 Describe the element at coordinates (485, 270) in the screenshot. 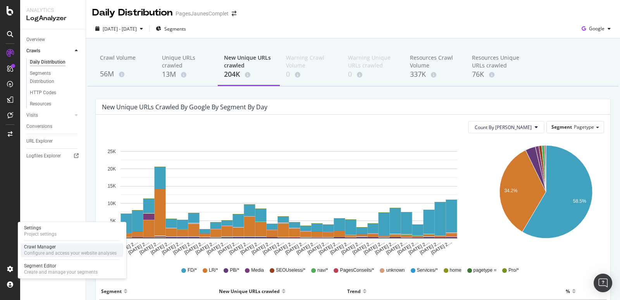

I see `span: pagetype =` at that location.